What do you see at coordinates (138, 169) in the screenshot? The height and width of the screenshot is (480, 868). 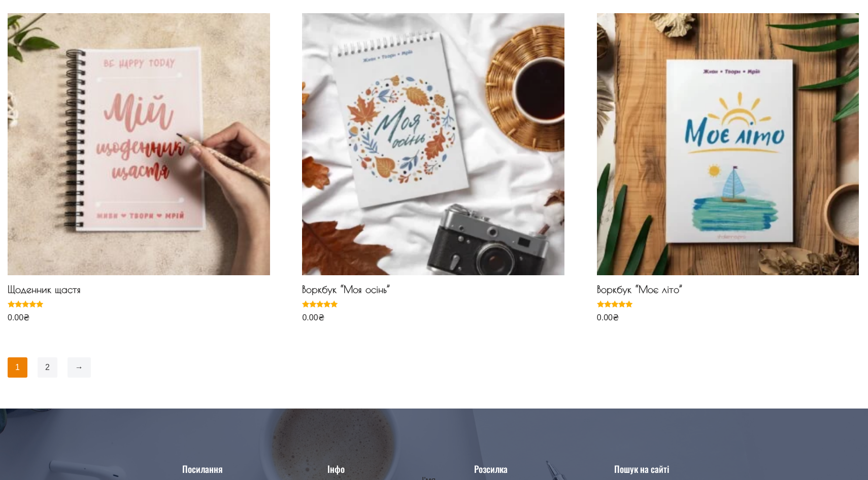 I see `a: Щоденник щастяЩоденник щастяОцінено в 5.00 з 5 0.00₴` at bounding box center [138, 169].